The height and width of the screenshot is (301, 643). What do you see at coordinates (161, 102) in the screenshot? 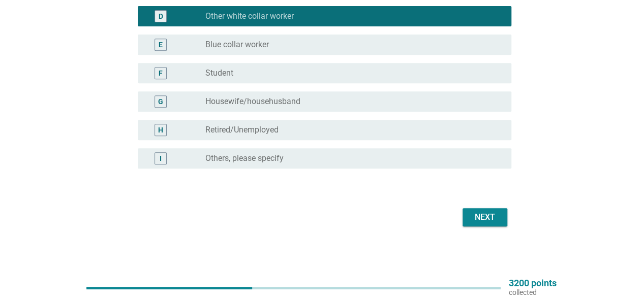
I see `div: G` at bounding box center [161, 102].